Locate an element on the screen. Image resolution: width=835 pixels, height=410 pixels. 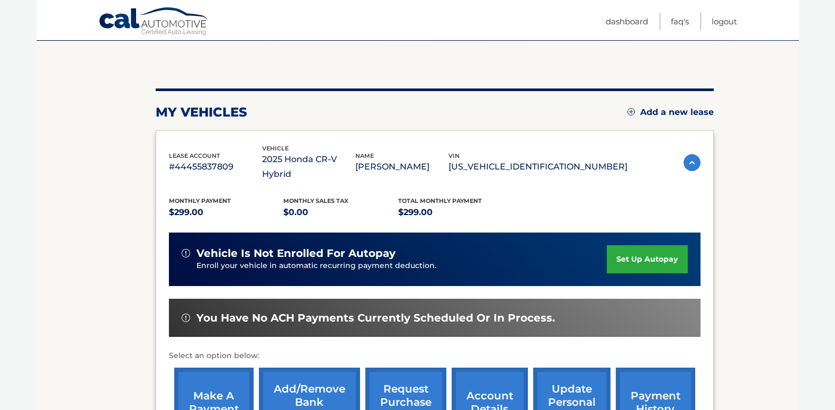
span: vehicle is located at coordinates (275, 148).